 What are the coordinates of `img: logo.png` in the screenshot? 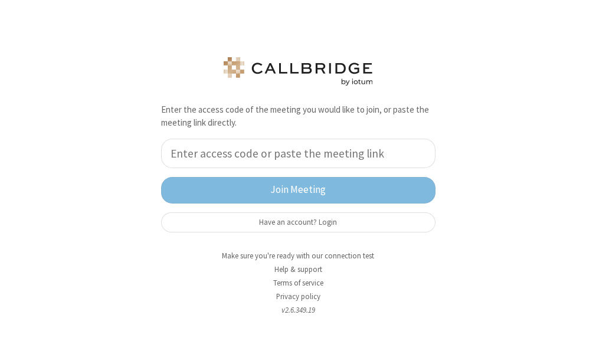 It's located at (298, 71).